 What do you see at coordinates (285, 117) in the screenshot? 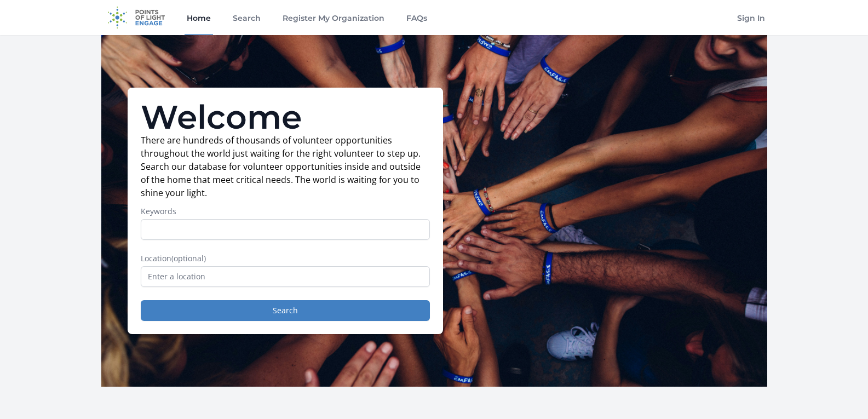
I see `h1: Welcome` at bounding box center [285, 117].